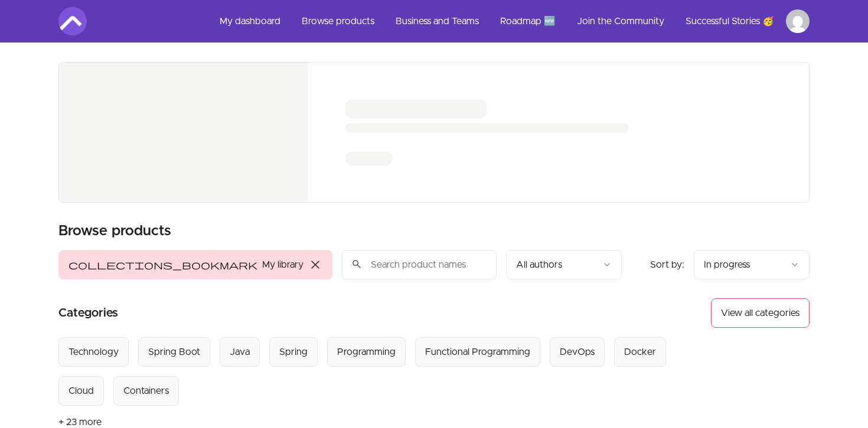 The height and width of the screenshot is (428, 868). I want to click on div: Spring, so click(294, 352).